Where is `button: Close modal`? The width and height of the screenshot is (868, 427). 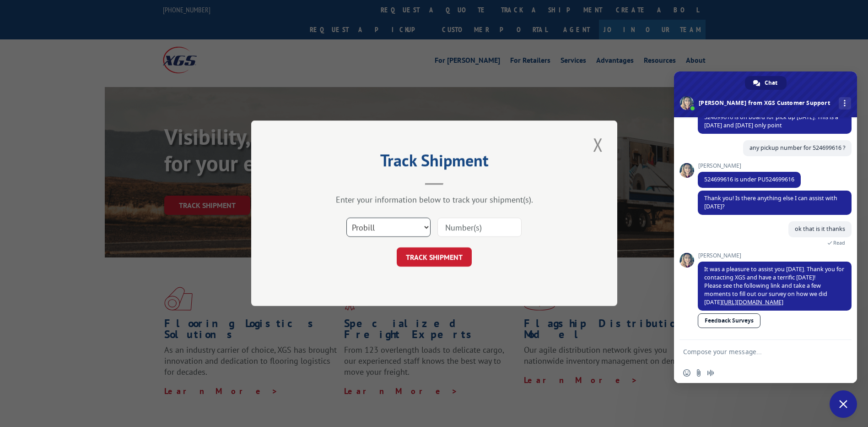
button: Close modal is located at coordinates (598, 144).